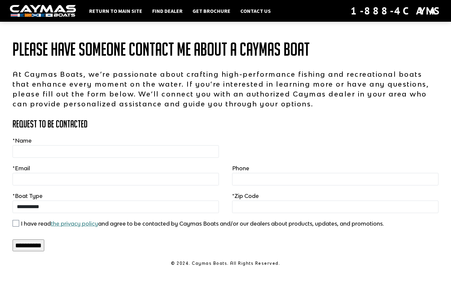 The image size is (451, 302). I want to click on a: the privacy policy, so click(74, 224).